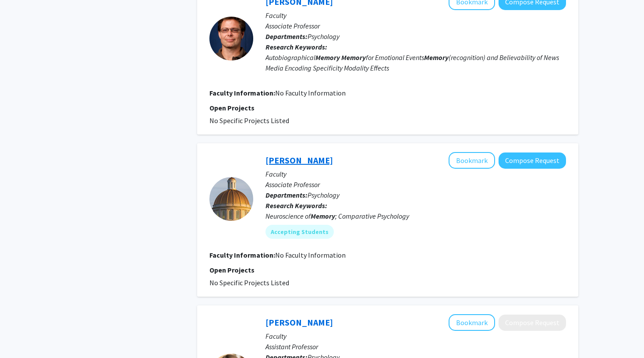 This screenshot has height=358, width=644. What do you see at coordinates (416, 62) in the screenshot?
I see `div: Autobiographical for Emotional Events (recognition) and Believability of News Media Encoding Spec...` at bounding box center [416, 62].